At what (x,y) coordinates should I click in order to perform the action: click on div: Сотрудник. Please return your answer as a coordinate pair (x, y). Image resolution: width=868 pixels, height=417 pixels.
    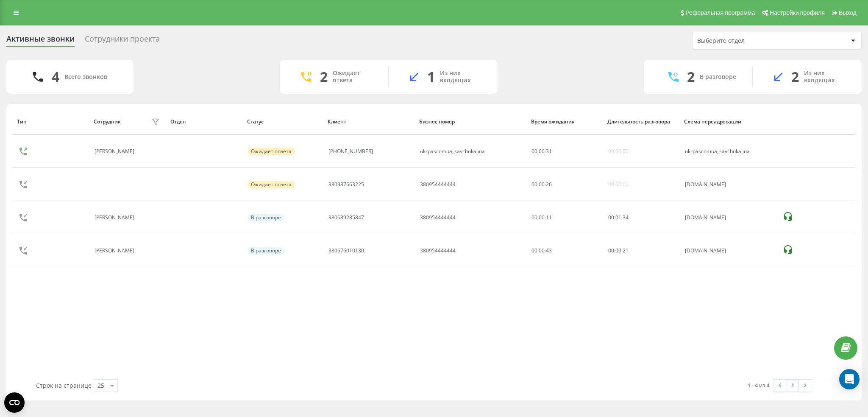
    Looking at the image, I should click on (107, 122).